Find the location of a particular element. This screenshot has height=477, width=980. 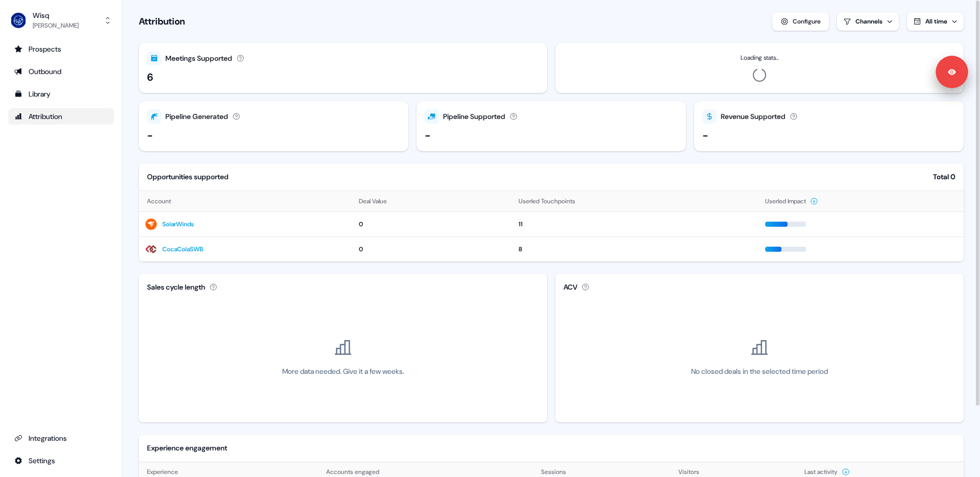

button: Meetings Supported6 is located at coordinates (343, 68).